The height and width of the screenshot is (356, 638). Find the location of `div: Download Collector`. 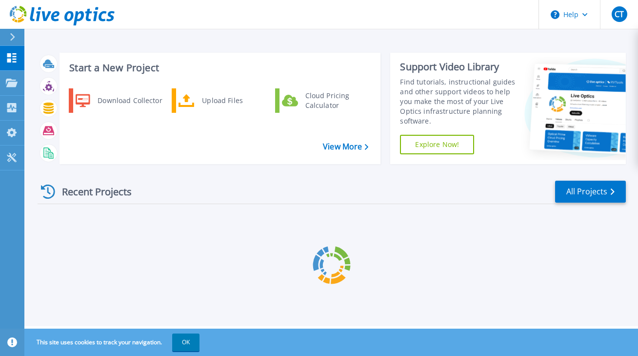

div: Download Collector is located at coordinates (129, 101).